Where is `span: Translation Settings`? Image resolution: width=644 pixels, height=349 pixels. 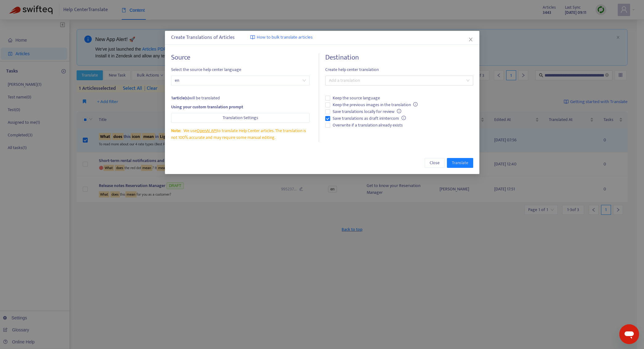 span: Translation Settings is located at coordinates (240, 118).